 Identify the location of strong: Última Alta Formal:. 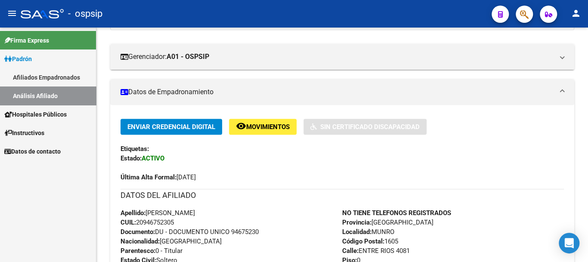
(149, 177).